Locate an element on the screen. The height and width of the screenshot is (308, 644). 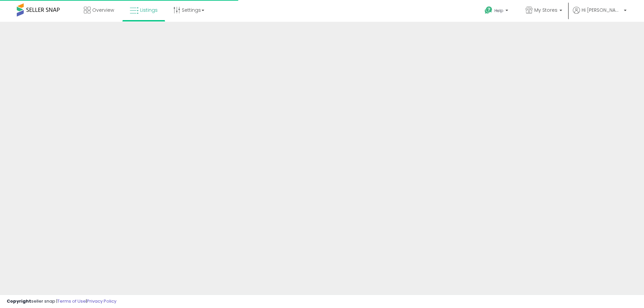
span: My Stores is located at coordinates (546, 10).